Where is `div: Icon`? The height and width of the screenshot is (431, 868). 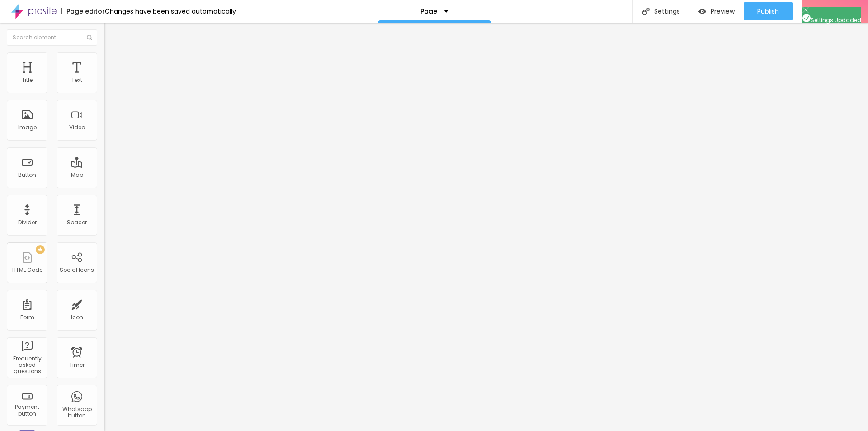 div: Icon is located at coordinates (77, 318).